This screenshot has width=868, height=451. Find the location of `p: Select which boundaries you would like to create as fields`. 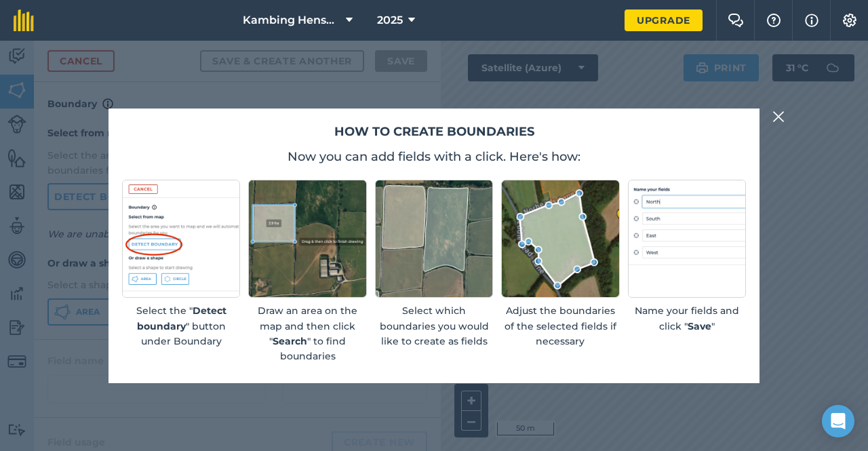

p: Select which boundaries you would like to create as fields is located at coordinates (434, 326).